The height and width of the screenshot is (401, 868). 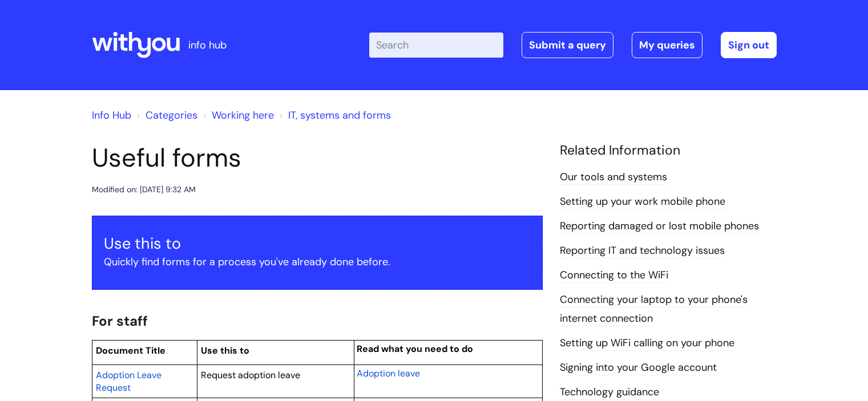 I want to click on h4: Related Information, so click(x=668, y=151).